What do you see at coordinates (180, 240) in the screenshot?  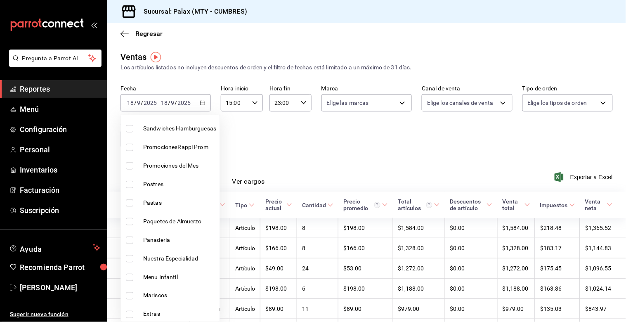 I see `span: Panaderia` at bounding box center [180, 240].